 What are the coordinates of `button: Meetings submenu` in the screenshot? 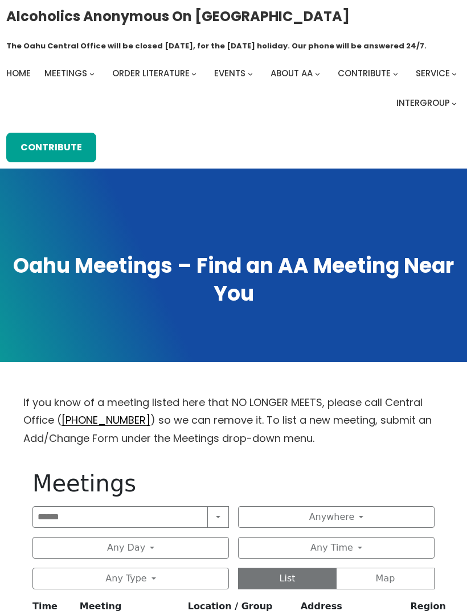 It's located at (92, 74).